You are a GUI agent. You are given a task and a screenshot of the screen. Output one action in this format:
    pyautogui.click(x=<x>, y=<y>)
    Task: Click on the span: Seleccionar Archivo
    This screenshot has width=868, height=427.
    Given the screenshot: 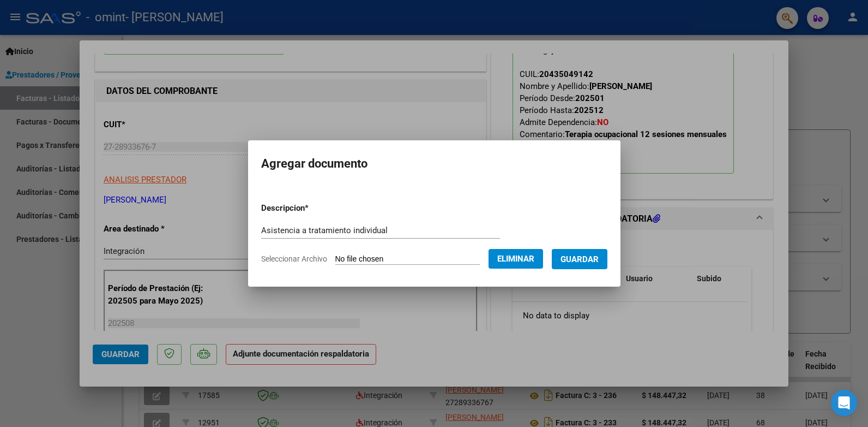 What is the action you would take?
    pyautogui.click(x=294, y=259)
    